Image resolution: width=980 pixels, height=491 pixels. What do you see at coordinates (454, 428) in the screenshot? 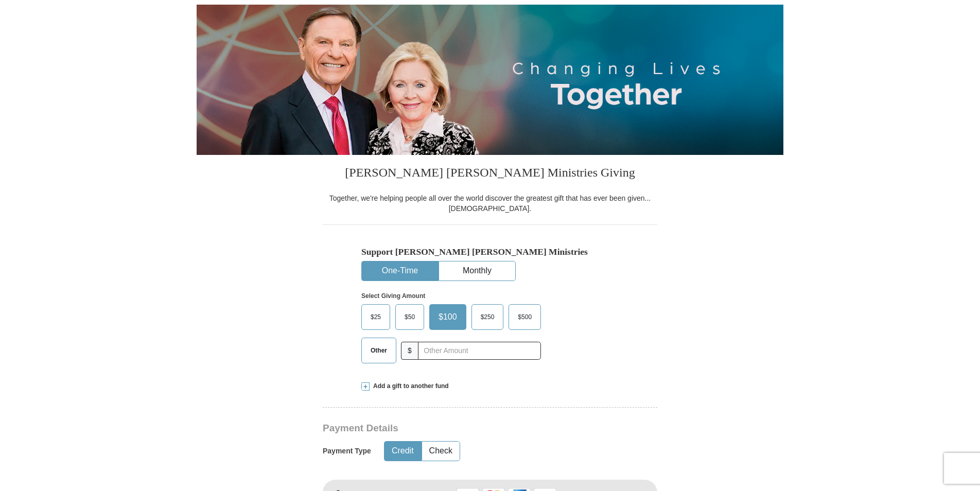
I see `h3: Payment Details` at bounding box center [454, 428].